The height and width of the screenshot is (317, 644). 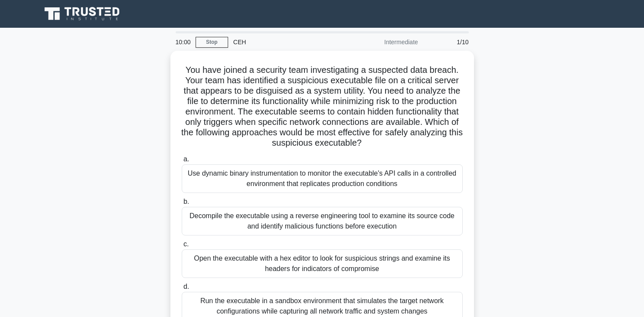 I want to click on div: Intermediate, so click(x=385, y=42).